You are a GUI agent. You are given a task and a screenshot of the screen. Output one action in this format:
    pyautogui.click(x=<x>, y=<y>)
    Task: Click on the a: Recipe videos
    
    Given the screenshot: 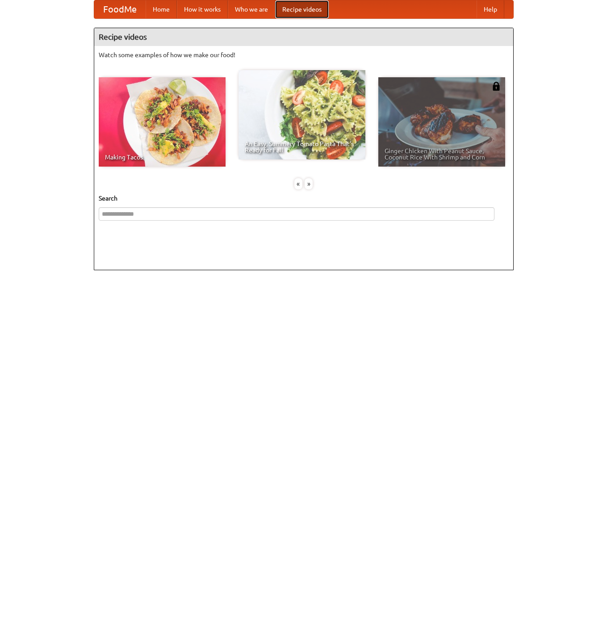 What is the action you would take?
    pyautogui.click(x=302, y=9)
    